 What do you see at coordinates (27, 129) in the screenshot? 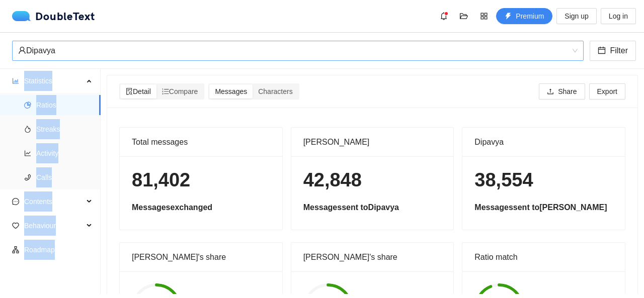
I see `span: fire` at bounding box center [27, 129].